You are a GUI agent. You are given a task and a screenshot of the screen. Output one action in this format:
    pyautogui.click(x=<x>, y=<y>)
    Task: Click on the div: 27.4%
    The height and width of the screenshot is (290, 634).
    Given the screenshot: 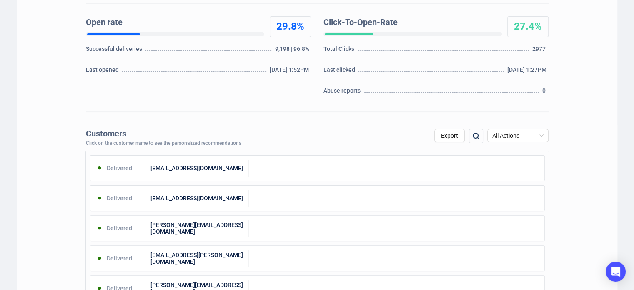 What is the action you would take?
    pyautogui.click(x=527, y=27)
    